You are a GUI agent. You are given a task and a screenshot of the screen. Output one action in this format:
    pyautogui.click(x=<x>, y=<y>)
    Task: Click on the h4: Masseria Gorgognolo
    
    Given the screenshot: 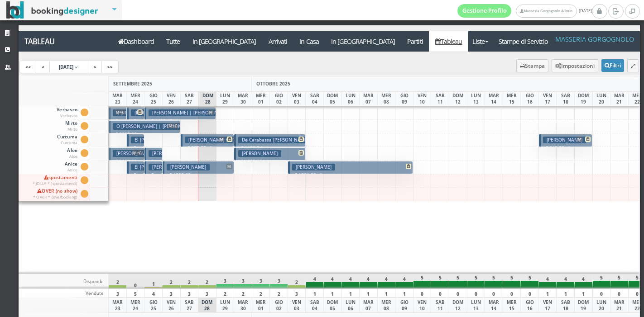 What is the action you would take?
    pyautogui.click(x=594, y=39)
    